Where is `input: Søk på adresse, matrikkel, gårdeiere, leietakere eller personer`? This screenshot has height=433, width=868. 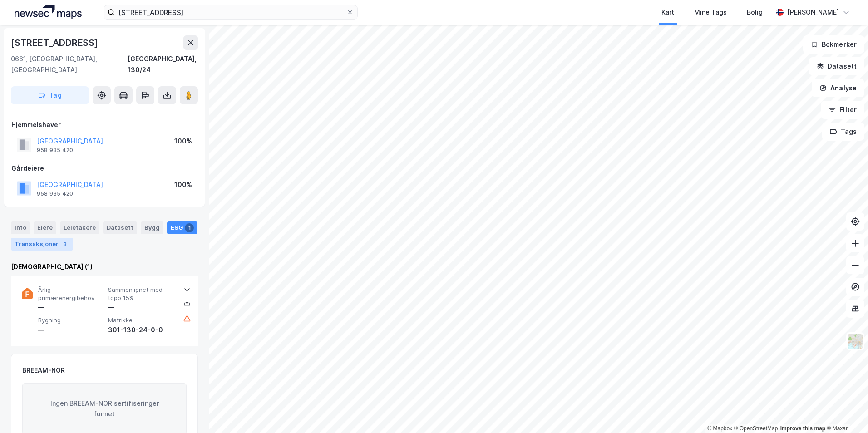
input: Søk på adresse, matrikkel, gårdeiere, leietakere eller personer is located at coordinates (231, 12).